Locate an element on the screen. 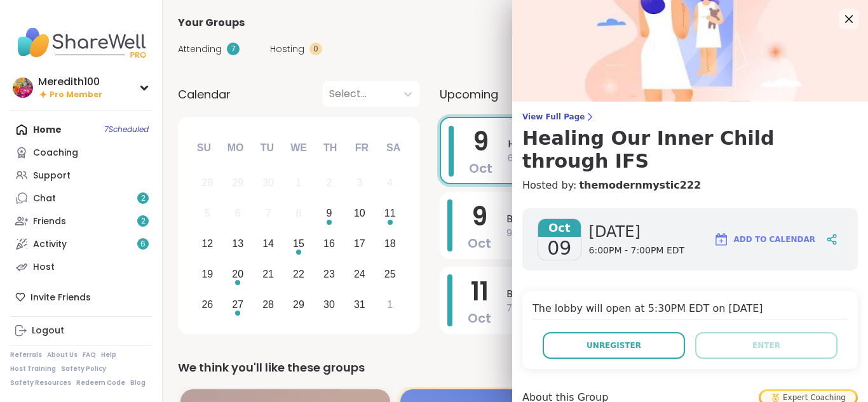 The width and height of the screenshot is (868, 402). div: 1 is located at coordinates (390, 304).